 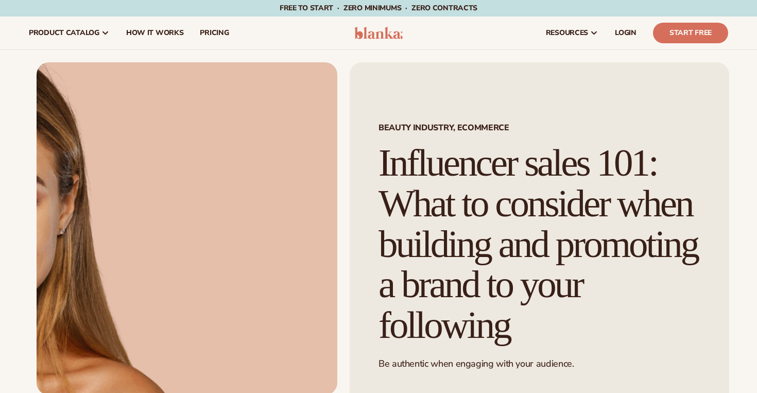 What do you see at coordinates (626, 33) in the screenshot?
I see `span: LOGIN` at bounding box center [626, 33].